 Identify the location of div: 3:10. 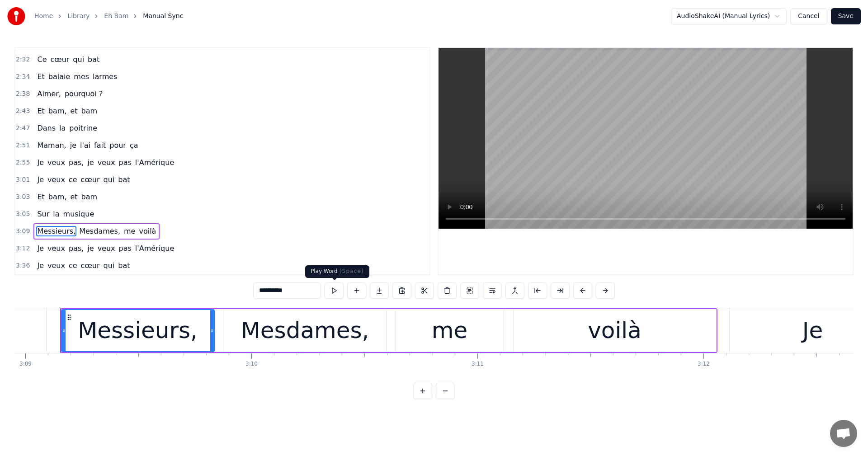
(251, 364).